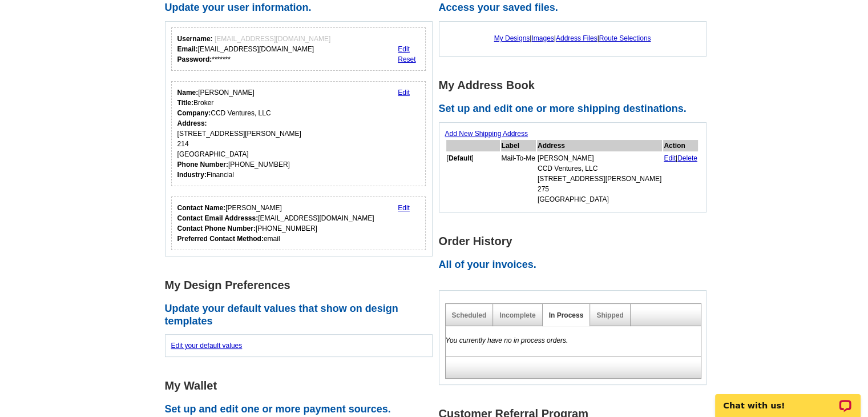 Image resolution: width=868 pixels, height=417 pixels. I want to click on h1: My Address Book, so click(576, 85).